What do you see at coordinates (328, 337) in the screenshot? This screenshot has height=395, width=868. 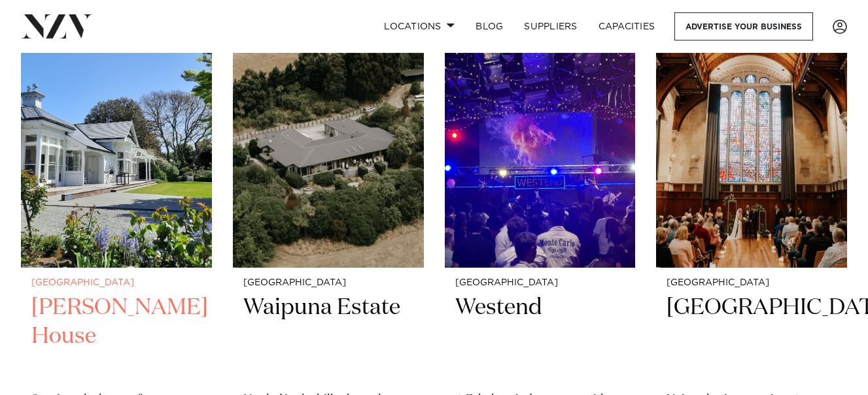 I see `h2: Waipuna Estate` at bounding box center [328, 337].